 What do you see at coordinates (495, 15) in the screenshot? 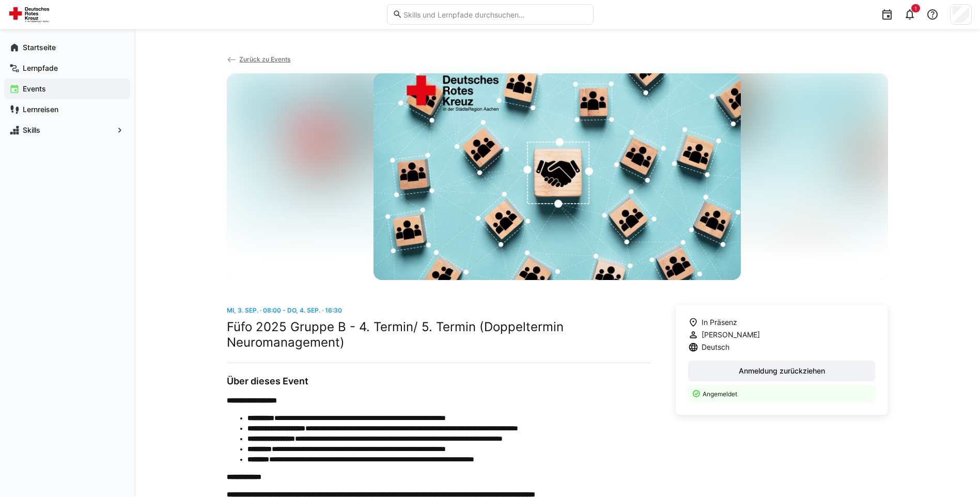
I see `input: Skills und Lernpfade durchsuchen…` at bounding box center [495, 15].